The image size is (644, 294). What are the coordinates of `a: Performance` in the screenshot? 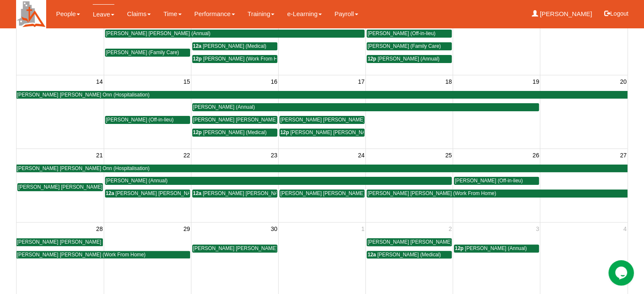 It's located at (214, 14).